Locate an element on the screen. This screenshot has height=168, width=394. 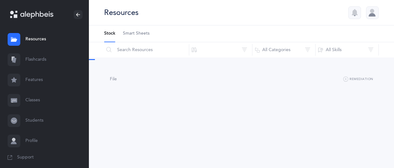
button: All Skills is located at coordinates (347, 50).